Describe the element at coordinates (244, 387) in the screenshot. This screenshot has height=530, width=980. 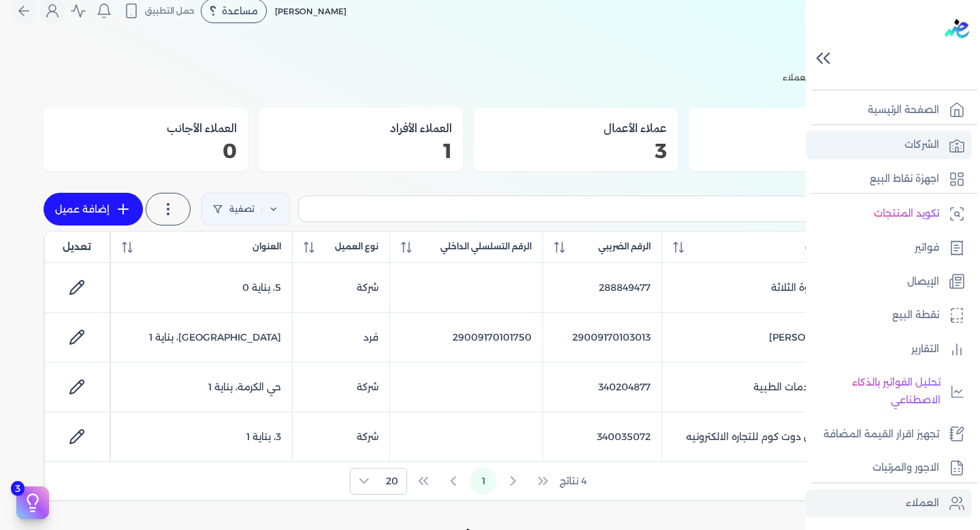
I see `span: حي الكرمة، بناية 1` at that location.